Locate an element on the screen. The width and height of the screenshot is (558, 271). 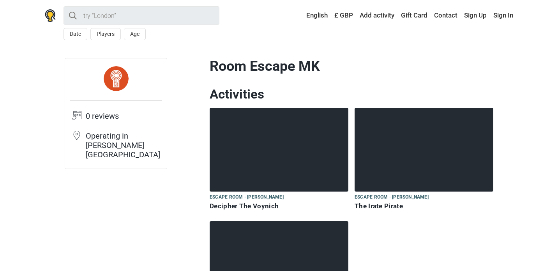
button: Date is located at coordinates (75, 34).